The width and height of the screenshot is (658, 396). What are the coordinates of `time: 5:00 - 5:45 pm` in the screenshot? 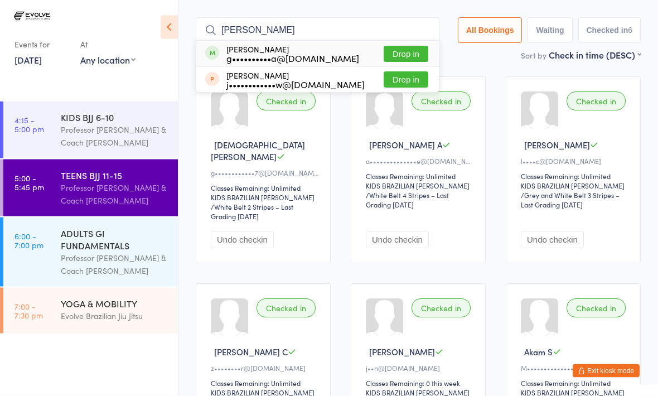 It's located at (29, 182).